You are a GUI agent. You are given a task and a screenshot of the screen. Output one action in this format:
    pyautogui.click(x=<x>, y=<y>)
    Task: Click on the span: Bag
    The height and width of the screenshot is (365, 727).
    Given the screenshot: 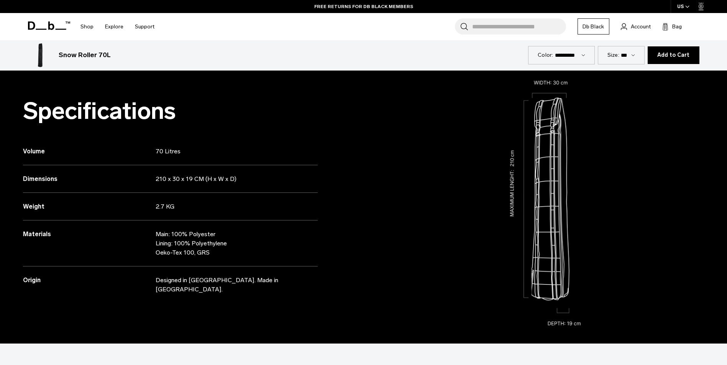 What is the action you would take?
    pyautogui.click(x=676, y=26)
    